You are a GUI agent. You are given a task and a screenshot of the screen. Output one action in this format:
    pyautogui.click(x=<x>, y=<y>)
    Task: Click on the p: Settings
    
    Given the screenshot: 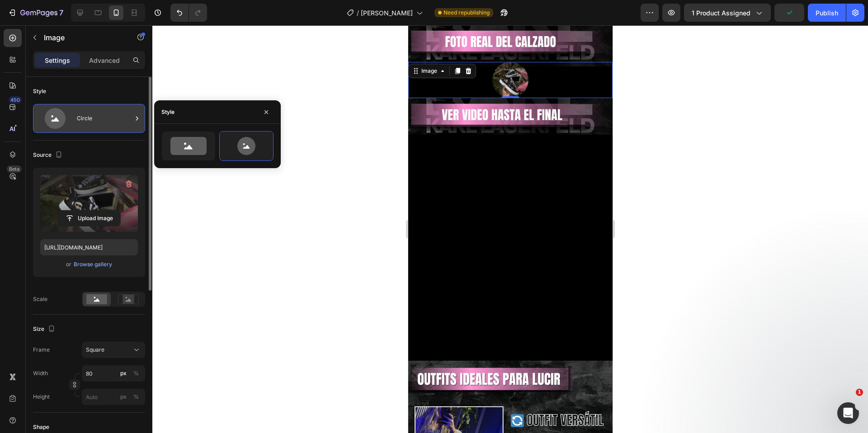 What is the action you would take?
    pyautogui.click(x=58, y=60)
    